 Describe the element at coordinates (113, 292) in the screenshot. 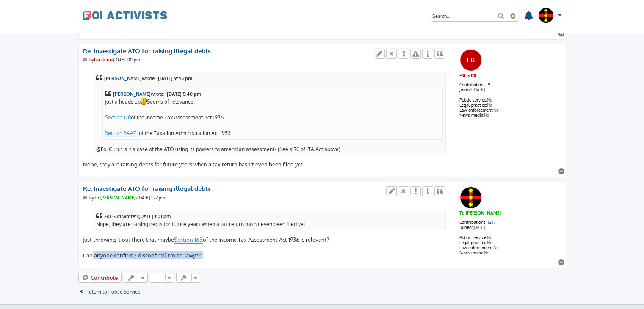

I see `span: Return to Public Service` at that location.